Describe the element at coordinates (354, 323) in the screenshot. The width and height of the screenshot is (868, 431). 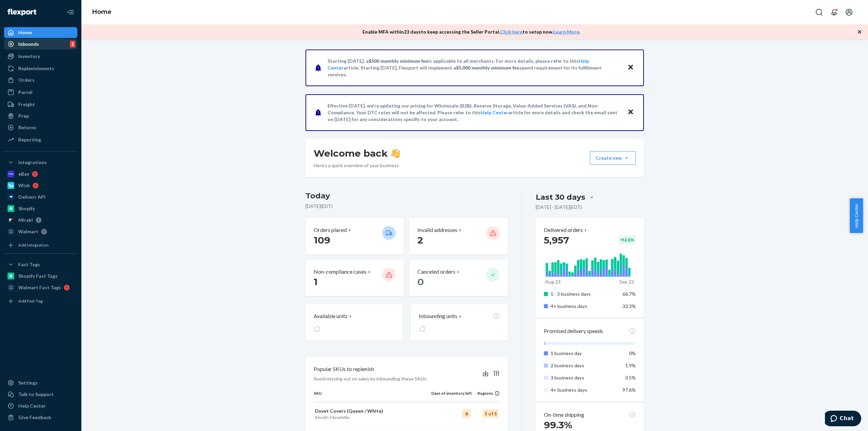
I see `button: Available units` at that location.